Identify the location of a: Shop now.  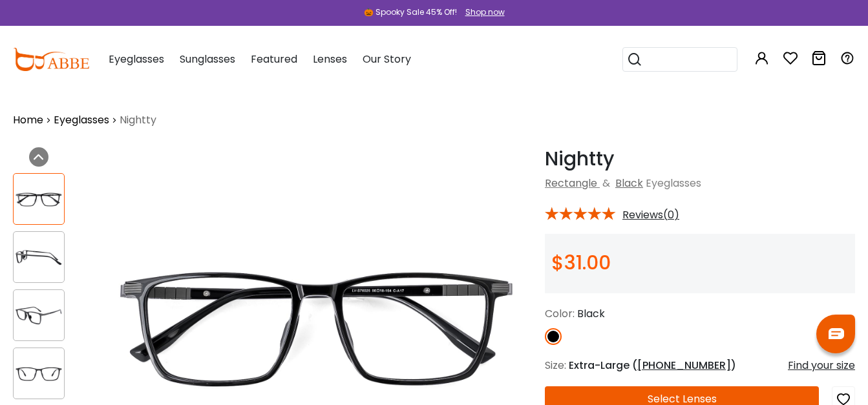
(482, 11).